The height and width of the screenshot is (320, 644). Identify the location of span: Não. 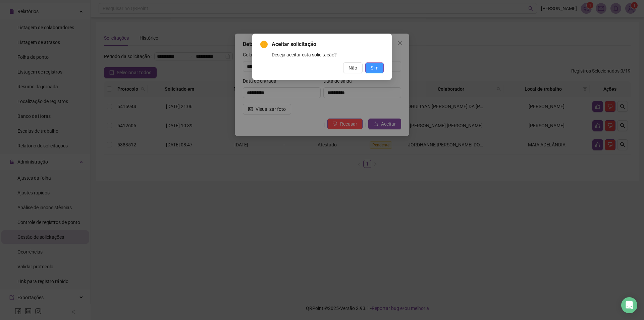
(353, 68).